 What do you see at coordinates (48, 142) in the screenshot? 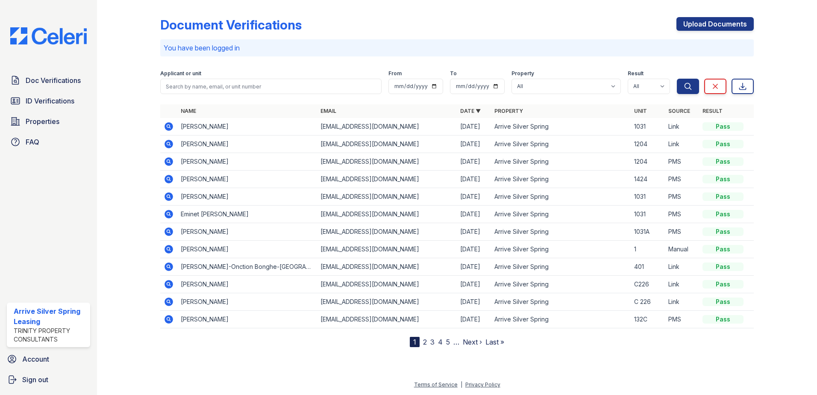
I see `a: FAQ` at bounding box center [48, 142].